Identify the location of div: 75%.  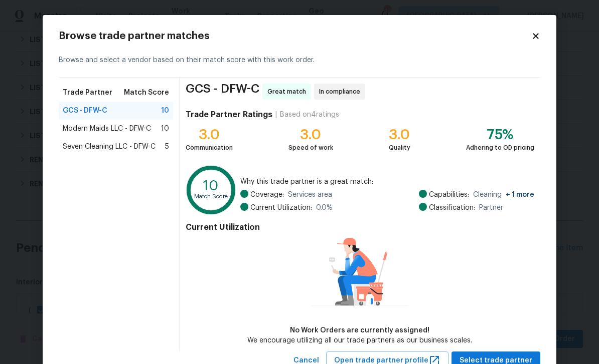
(500, 135).